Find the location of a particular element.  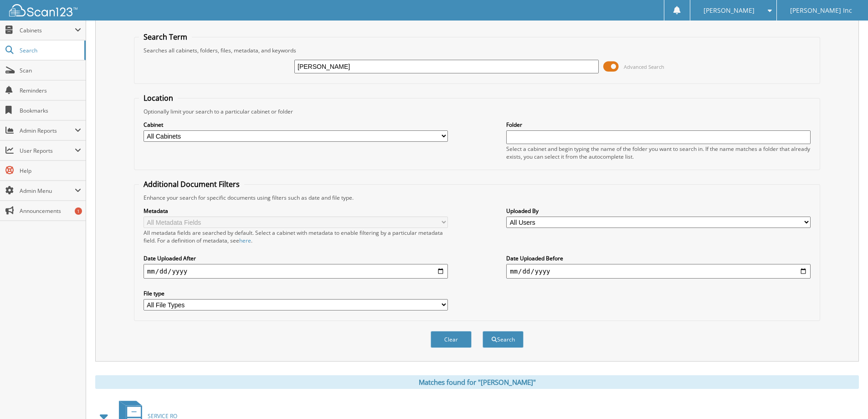

button: Search is located at coordinates (503, 340).